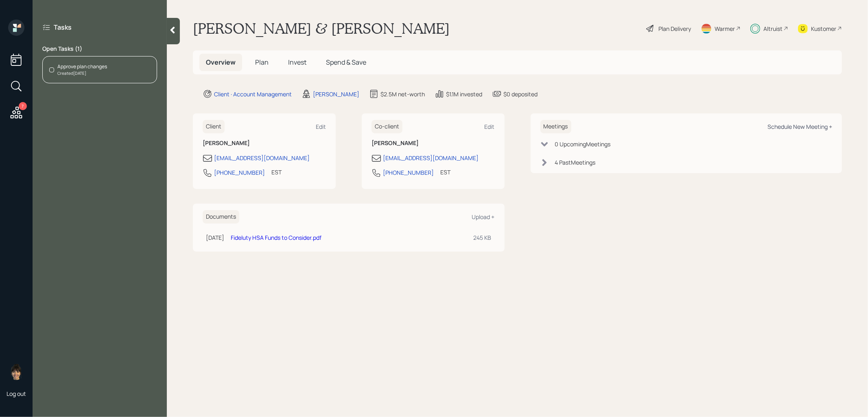 The width and height of the screenshot is (868, 417). Describe the element at coordinates (403, 94) in the screenshot. I see `div: $2.5M net-worth` at that location.